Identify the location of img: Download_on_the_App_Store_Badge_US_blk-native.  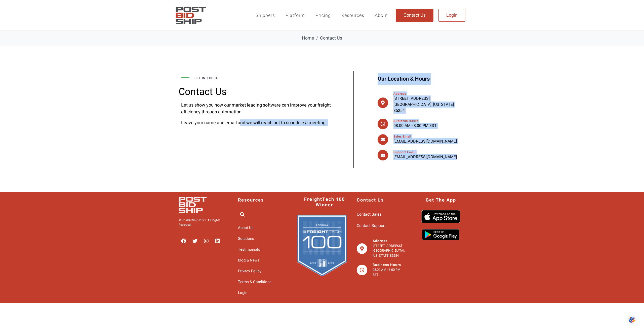
(441, 217).